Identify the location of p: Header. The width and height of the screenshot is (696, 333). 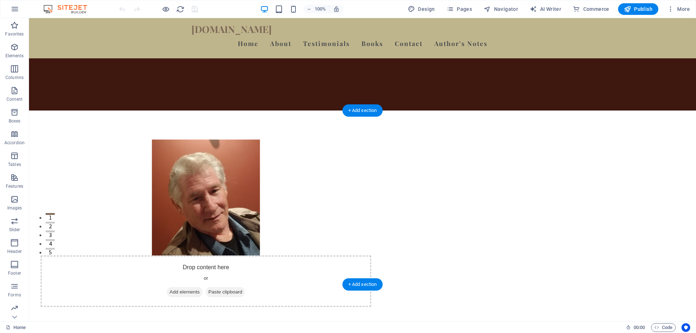
(14, 252).